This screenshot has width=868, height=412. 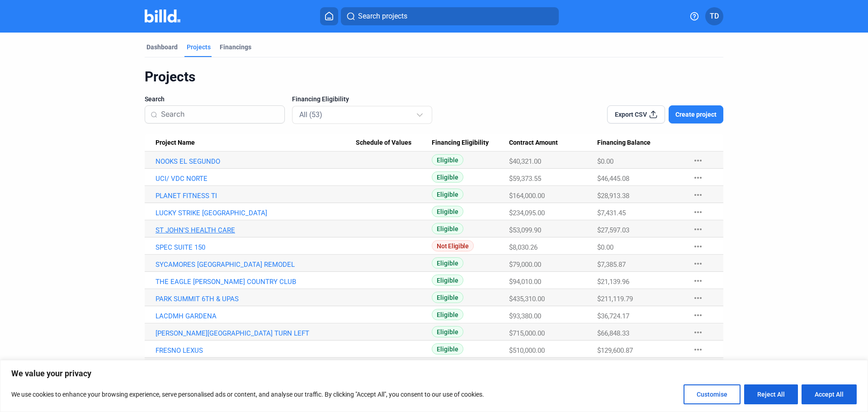 I want to click on span: $79,000.00, so click(x=525, y=264).